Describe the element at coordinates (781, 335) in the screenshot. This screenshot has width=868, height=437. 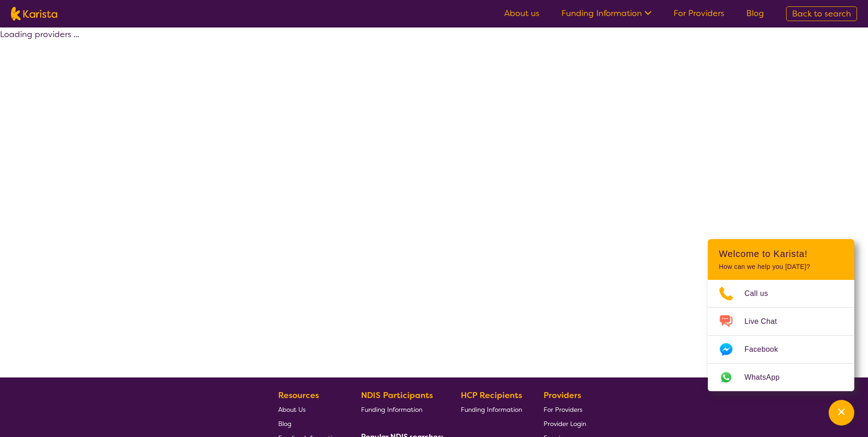
I see `ul: Choose channel` at that location.